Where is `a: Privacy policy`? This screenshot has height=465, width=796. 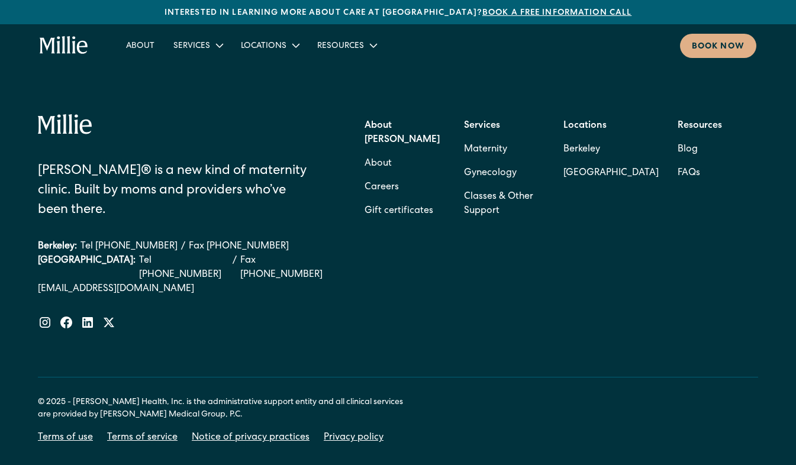
a: Privacy policy is located at coordinates (353, 438).